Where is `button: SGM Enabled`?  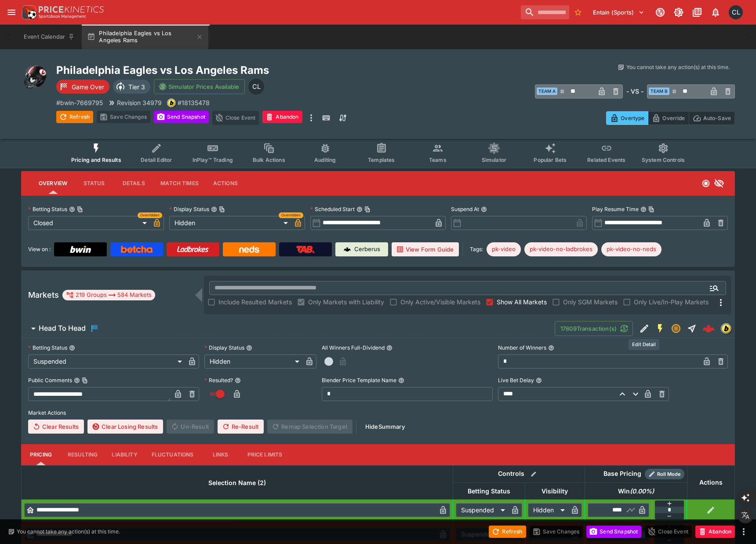
button: SGM Enabled is located at coordinates (660, 328).